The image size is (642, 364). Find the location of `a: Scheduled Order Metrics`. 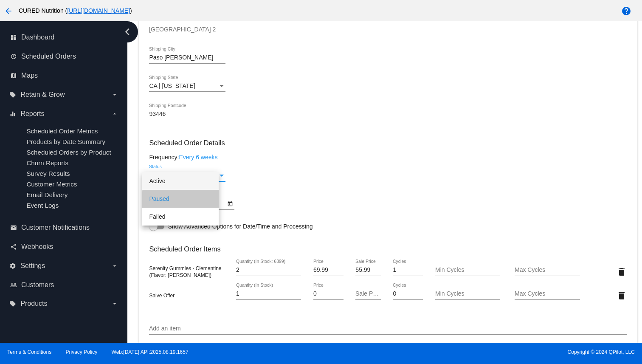

a: Scheduled Order Metrics is located at coordinates (62, 131).